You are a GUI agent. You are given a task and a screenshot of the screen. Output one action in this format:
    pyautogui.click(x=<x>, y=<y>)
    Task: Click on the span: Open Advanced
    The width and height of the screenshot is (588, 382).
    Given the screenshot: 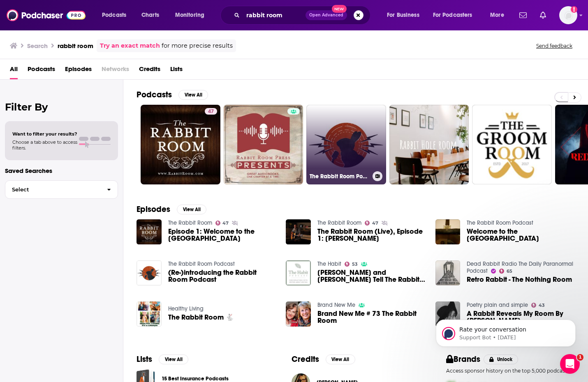 What is the action you would take?
    pyautogui.click(x=326, y=15)
    